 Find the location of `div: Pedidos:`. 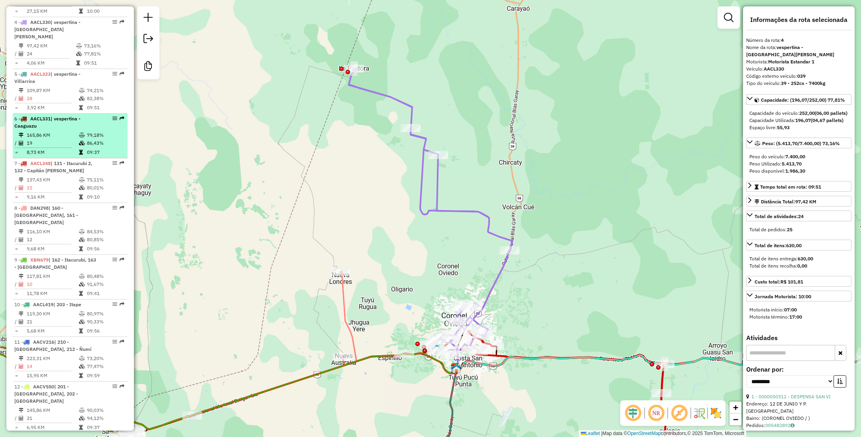

div: Pedidos: is located at coordinates (799, 425).